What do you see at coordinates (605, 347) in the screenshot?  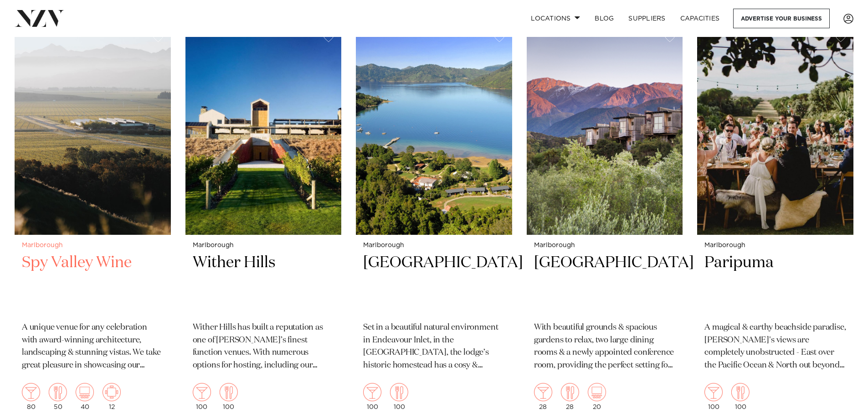 I see `p: With beautiful grounds & spacious gardens to relax, two large dining rooms & a newly appointed co...` at bounding box center [605, 347].